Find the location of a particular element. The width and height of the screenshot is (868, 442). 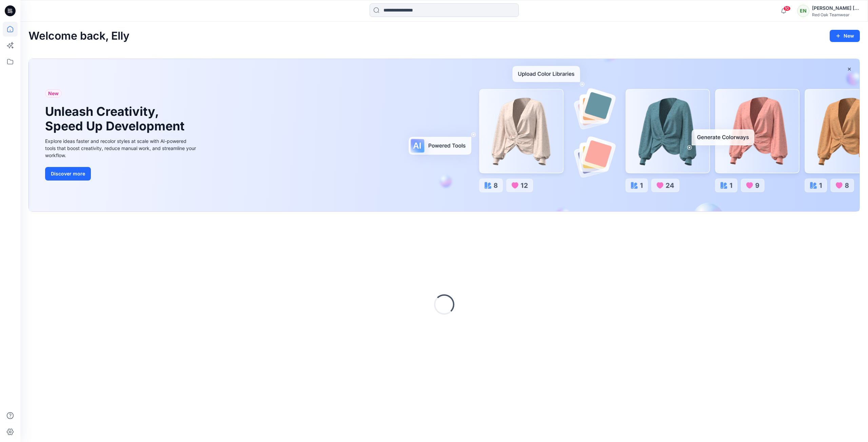

h2: Welcome back, Elly is located at coordinates (79, 36).